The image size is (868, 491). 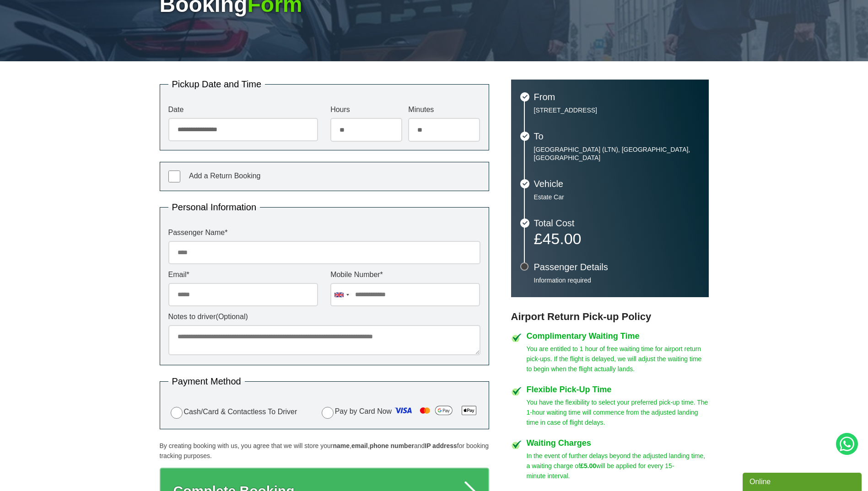 I want to click on p: You are entitled to 1 hour of free waiting time for airport return pick-ups. If the flight is del..., so click(x=618, y=359).